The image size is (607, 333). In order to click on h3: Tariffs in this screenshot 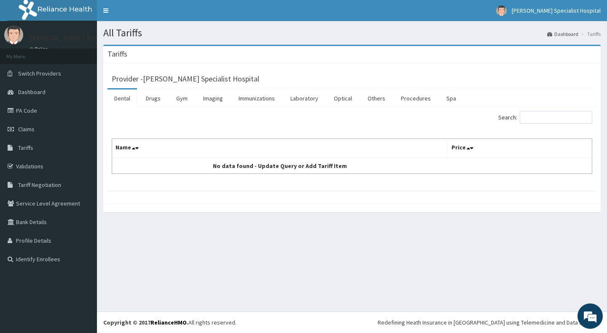, I will do `click(117, 54)`.